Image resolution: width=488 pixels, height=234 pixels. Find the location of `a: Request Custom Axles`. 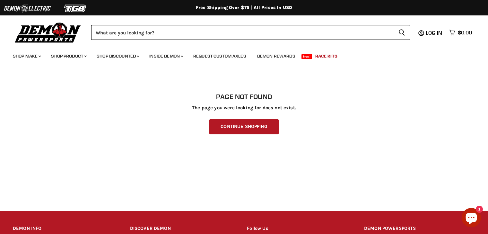

a: Request Custom Axles is located at coordinates (220, 56).